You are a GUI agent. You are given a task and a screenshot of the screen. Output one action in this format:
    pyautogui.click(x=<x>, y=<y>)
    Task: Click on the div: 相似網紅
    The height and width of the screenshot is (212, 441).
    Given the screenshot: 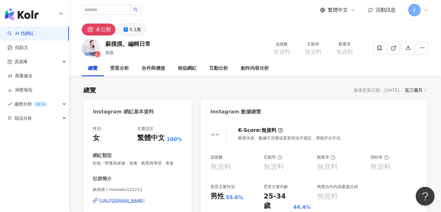 What is the action you would take?
    pyautogui.click(x=187, y=69)
    